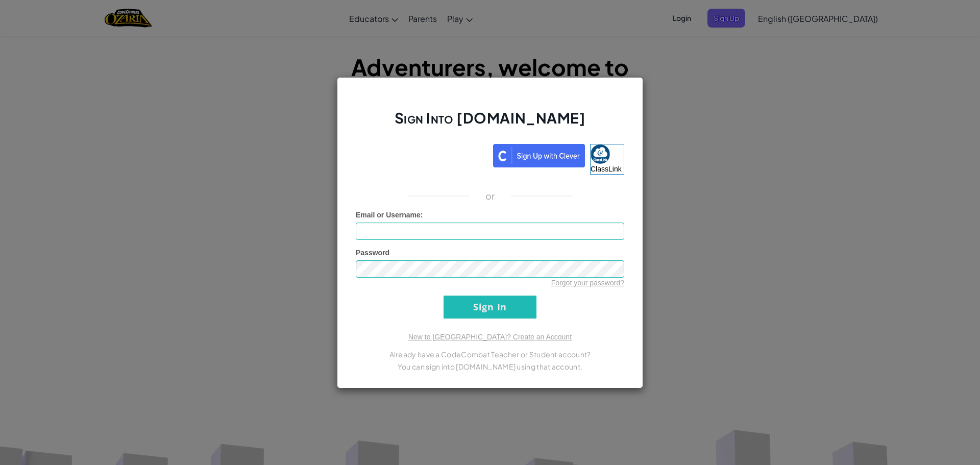  Describe the element at coordinates (601, 154) in the screenshot. I see `img: classlink-logo-small.png` at that location.